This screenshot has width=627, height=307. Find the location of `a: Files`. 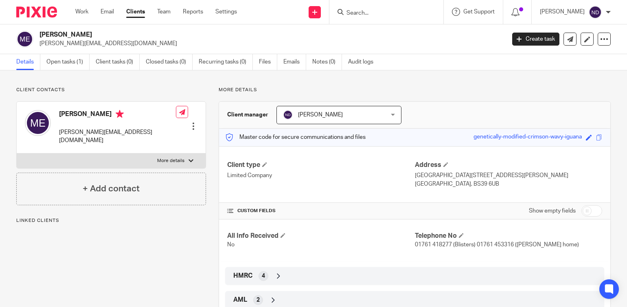

a: Files is located at coordinates (268, 62).